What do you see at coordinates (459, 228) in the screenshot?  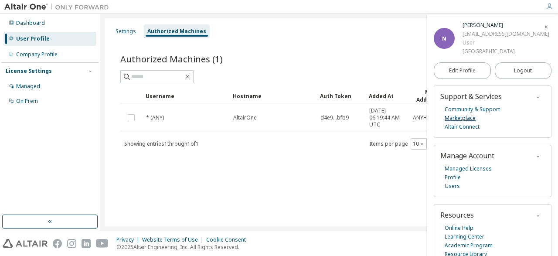 I see `a: Online Help` at bounding box center [459, 228].